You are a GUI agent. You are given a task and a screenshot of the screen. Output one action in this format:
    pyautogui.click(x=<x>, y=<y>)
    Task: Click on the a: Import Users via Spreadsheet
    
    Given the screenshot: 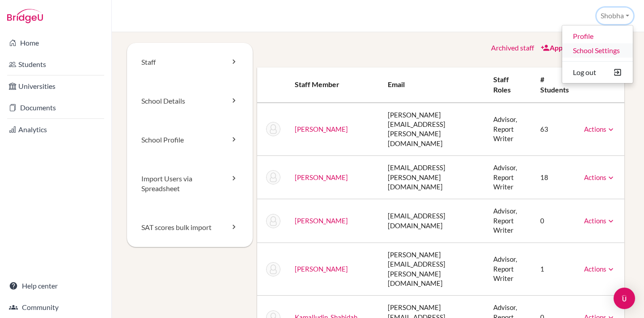 What is the action you would take?
    pyautogui.click(x=190, y=184)
    